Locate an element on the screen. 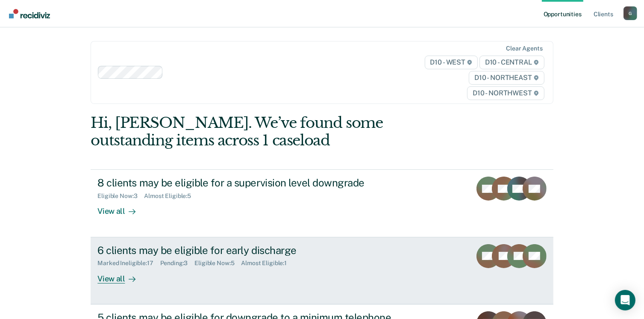  a: 6 clients may be eligible for early dischargeMarked Ineligible:17Pending:3Eligible Now:5Almost El... is located at coordinates (322, 271).